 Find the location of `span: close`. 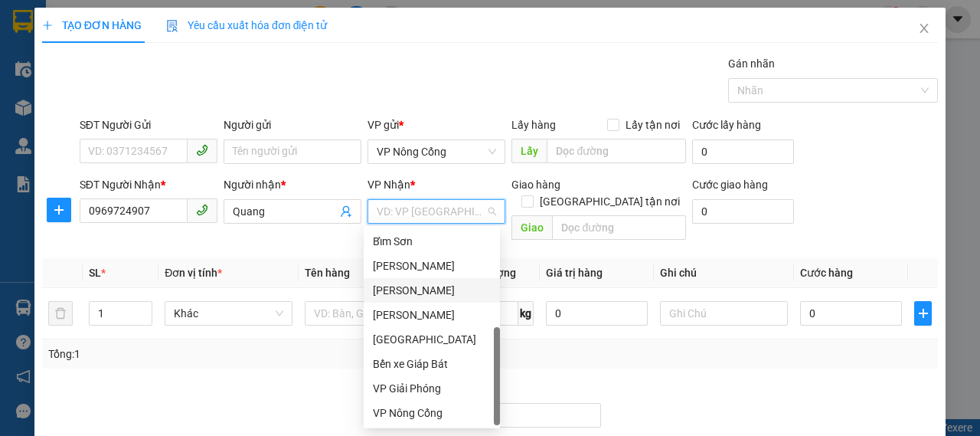

span: close is located at coordinates (924, 28).